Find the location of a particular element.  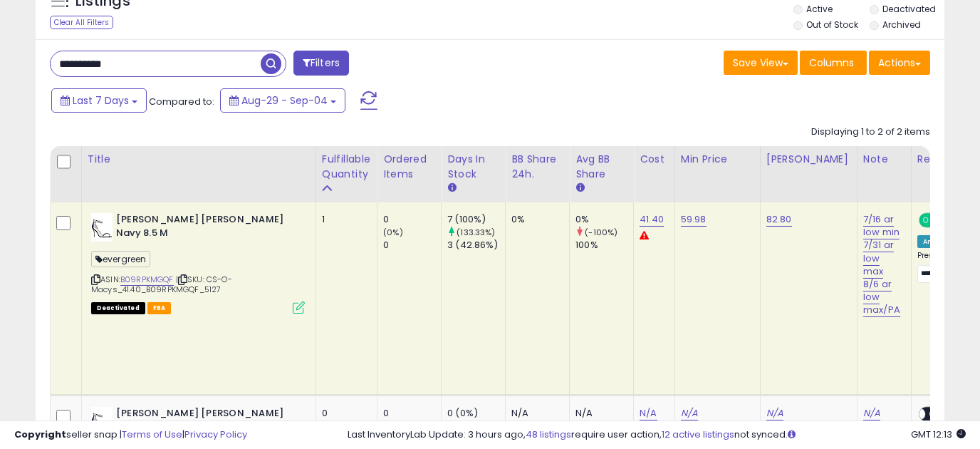

small: (0%) is located at coordinates (393, 232).